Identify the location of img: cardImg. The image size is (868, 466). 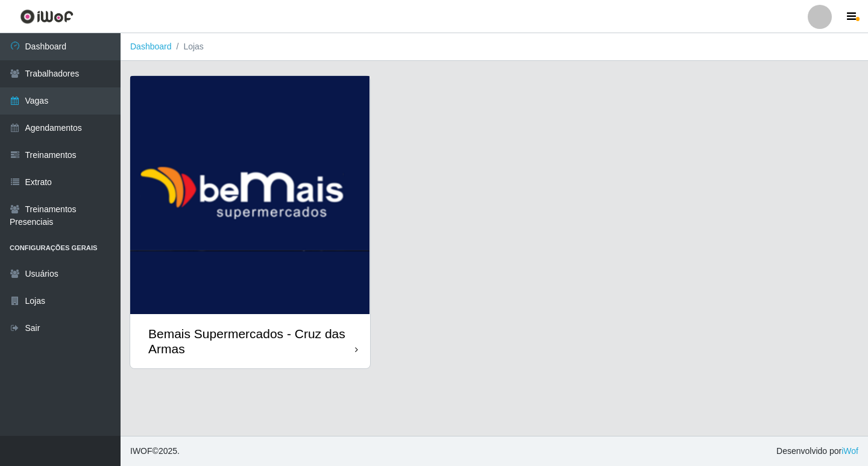
(250, 195).